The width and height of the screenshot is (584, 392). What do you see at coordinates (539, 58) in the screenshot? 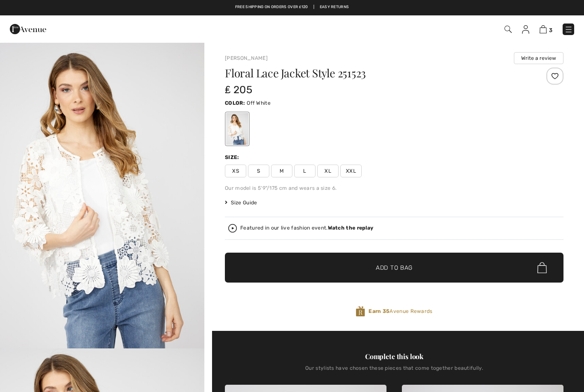
I see `button: Write a review` at bounding box center [539, 58].